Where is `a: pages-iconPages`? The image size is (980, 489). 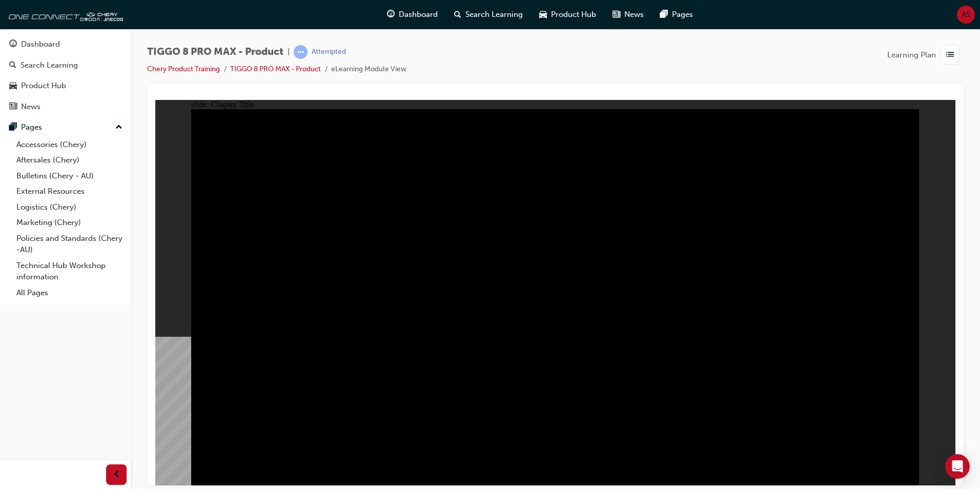
a: pages-iconPages is located at coordinates (677, 14).